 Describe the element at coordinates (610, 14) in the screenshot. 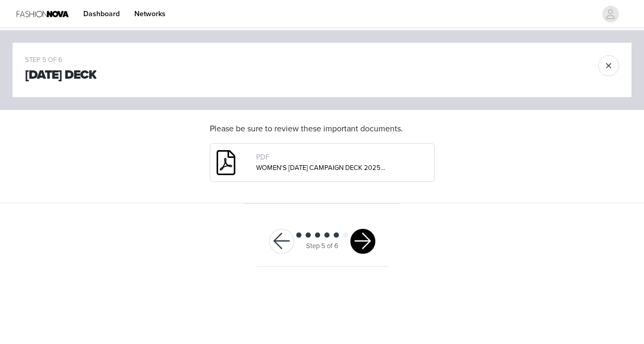

I see `div: avatar` at that location.